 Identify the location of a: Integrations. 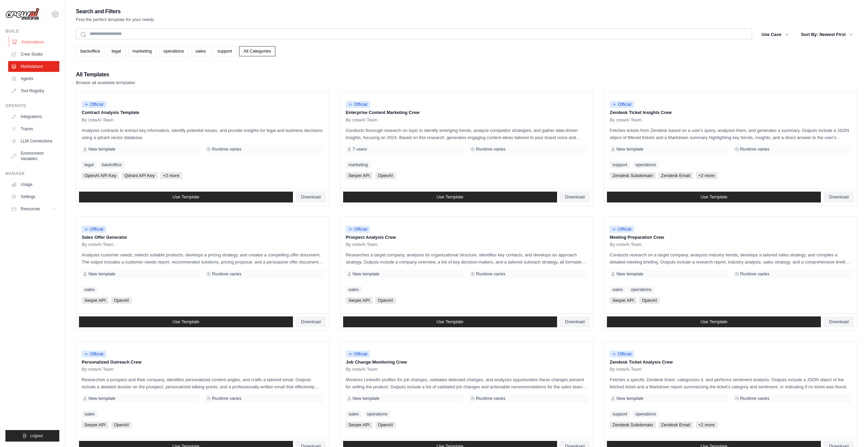
(34, 117).